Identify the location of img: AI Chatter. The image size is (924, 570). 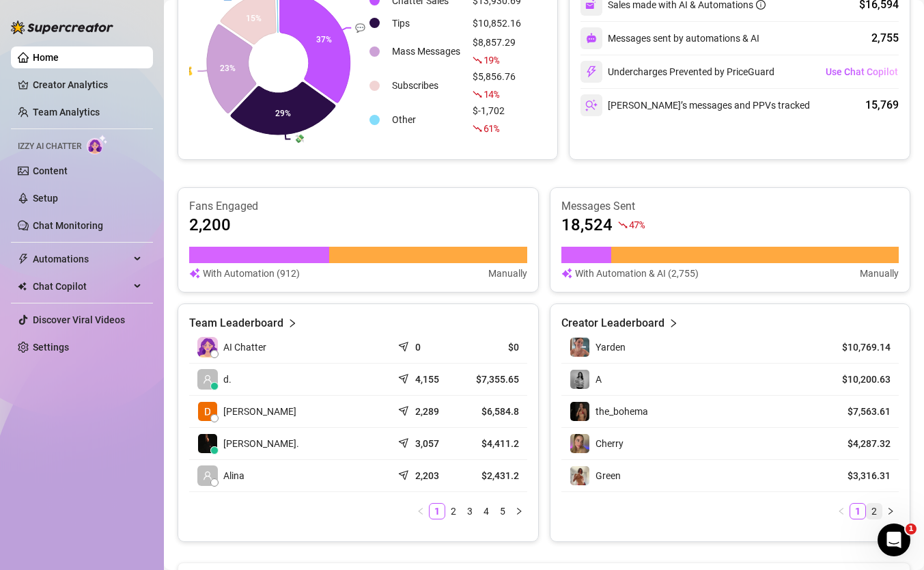
(97, 144).